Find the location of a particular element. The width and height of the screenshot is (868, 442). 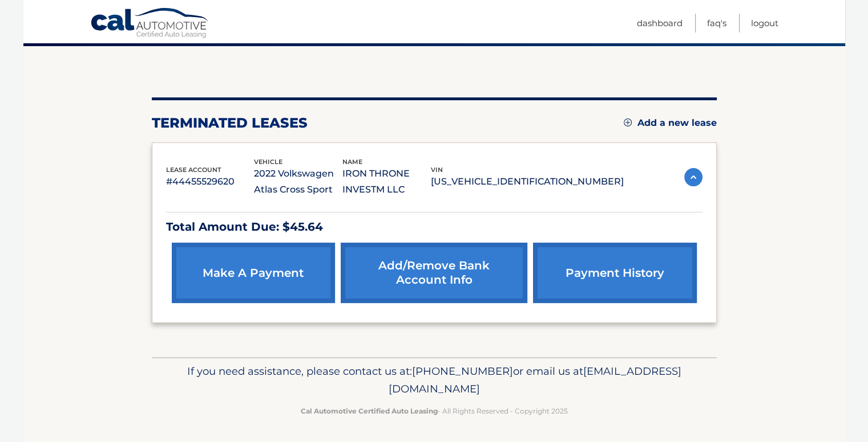

span: vehicle is located at coordinates (269, 162).